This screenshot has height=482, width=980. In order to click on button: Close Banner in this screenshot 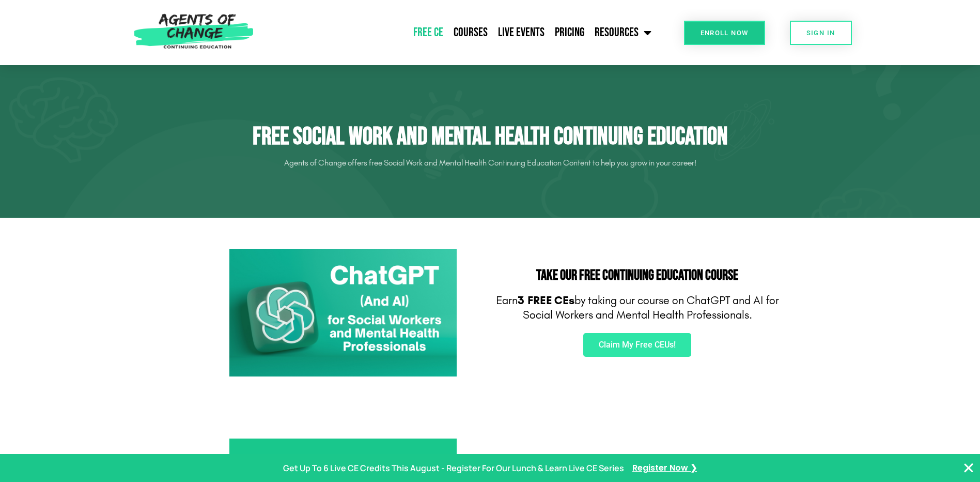, I will do `click(968, 468)`.